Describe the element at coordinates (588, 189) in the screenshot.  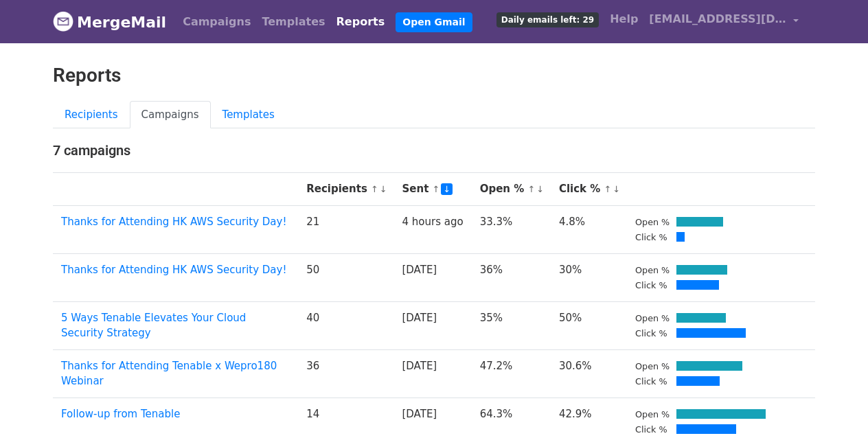
I see `th: Click %` at that location.